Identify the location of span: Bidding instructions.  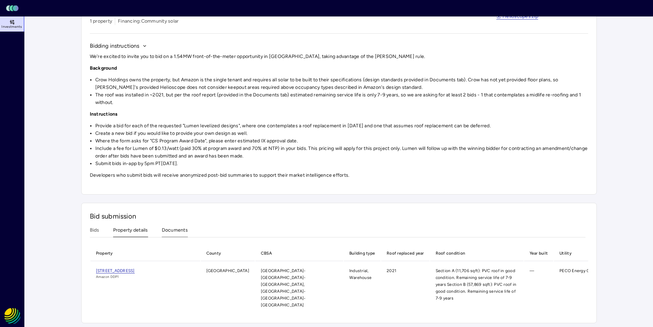
(114, 46).